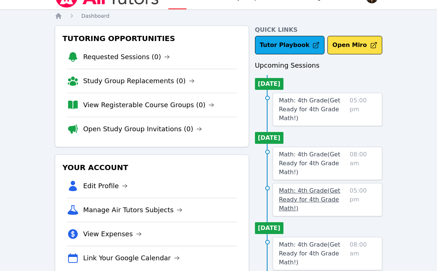 Image resolution: width=437 pixels, height=271 pixels. Describe the element at coordinates (149, 105) in the screenshot. I see `a: View Registerable Course Groups (0)` at that location.